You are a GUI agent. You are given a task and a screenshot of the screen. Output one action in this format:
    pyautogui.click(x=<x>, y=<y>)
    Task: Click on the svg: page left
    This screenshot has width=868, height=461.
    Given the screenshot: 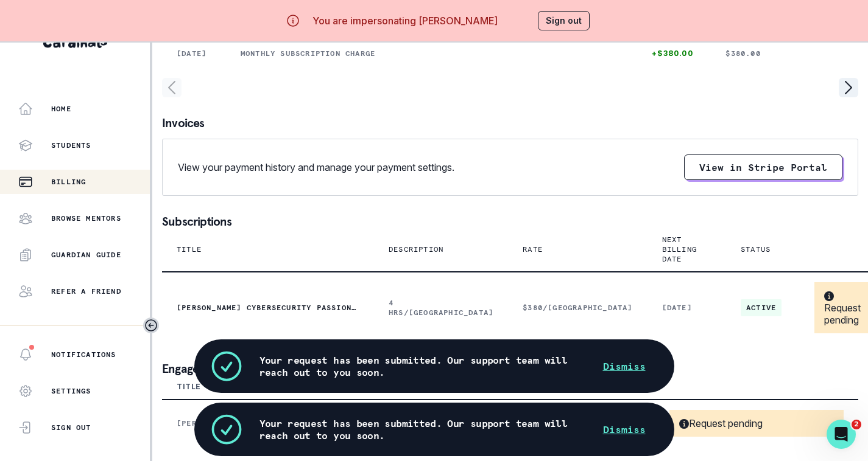 What is the action you would take?
    pyautogui.click(x=172, y=88)
    